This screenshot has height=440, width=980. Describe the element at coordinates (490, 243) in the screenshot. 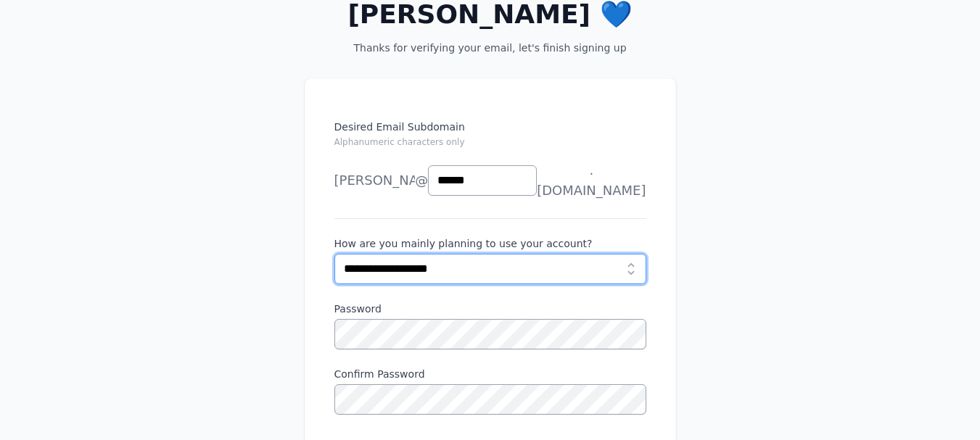

I see `label: How are you mainly planning to use your account?` at that location.